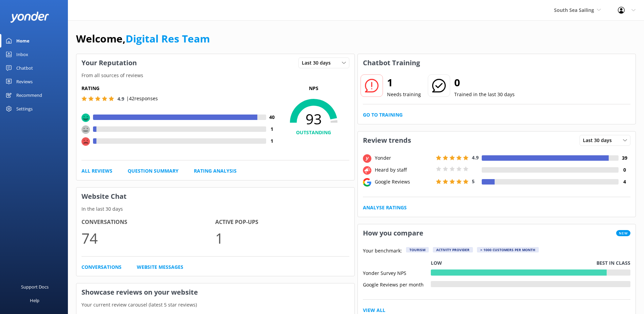 This screenshot has width=644, height=314. What do you see at coordinates (624, 158) in the screenshot?
I see `h4: 39` at bounding box center [624, 158].